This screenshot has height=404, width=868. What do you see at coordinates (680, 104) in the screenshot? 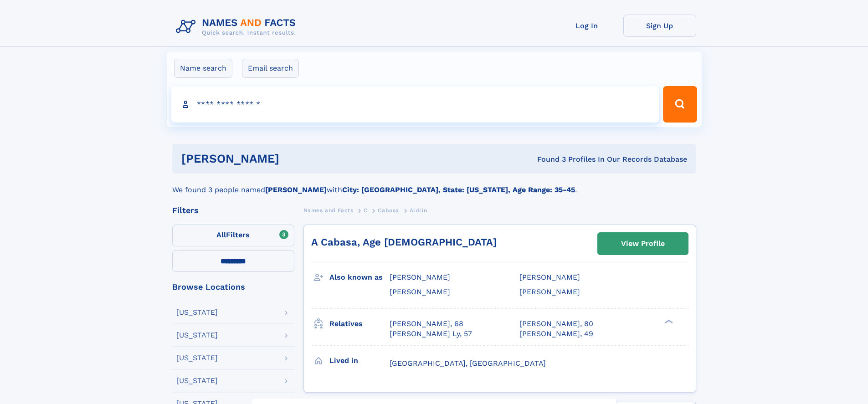
I see `button: Search Button` at bounding box center [680, 104].